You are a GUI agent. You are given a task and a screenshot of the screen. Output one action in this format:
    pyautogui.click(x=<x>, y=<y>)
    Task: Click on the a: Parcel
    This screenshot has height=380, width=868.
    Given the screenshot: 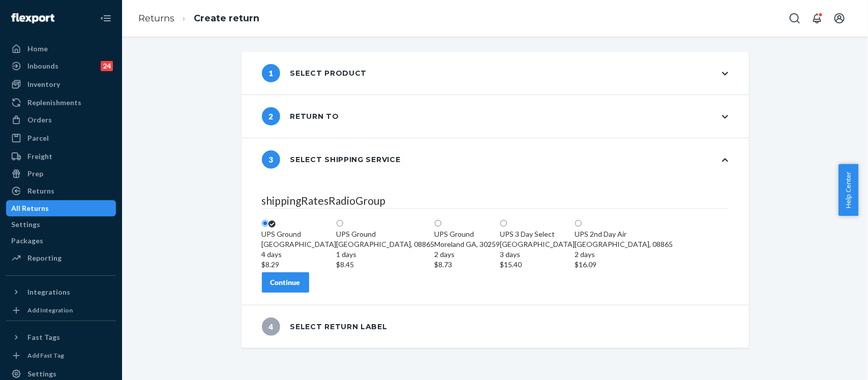 What is the action you would take?
    pyautogui.click(x=61, y=138)
    